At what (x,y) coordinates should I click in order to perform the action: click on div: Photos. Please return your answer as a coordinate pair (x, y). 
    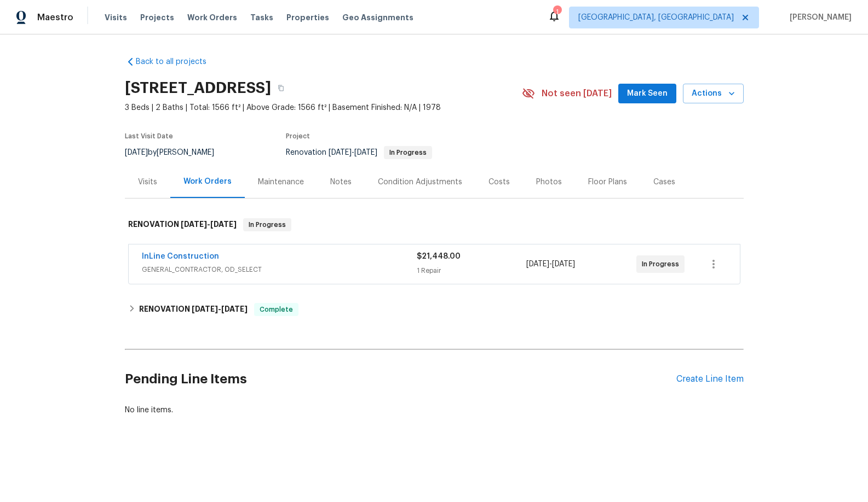
    Looking at the image, I should click on (549, 182).